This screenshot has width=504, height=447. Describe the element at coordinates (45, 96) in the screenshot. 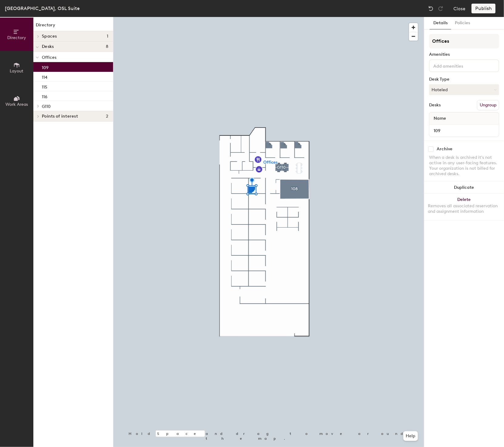

I see `p: 116` at that location.